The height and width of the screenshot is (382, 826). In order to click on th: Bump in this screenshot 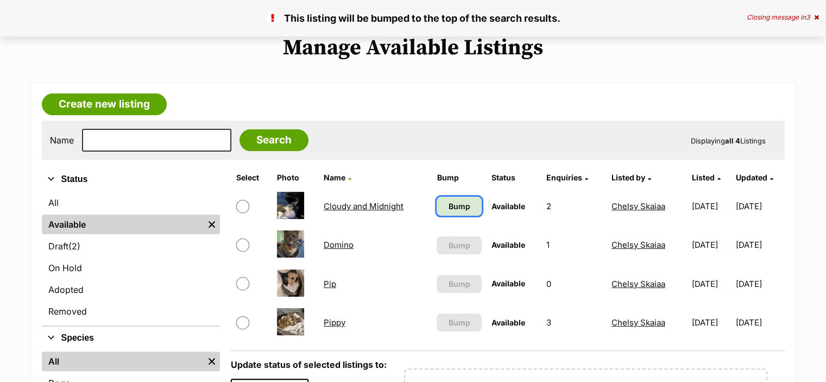, I will do `click(459, 178)`.